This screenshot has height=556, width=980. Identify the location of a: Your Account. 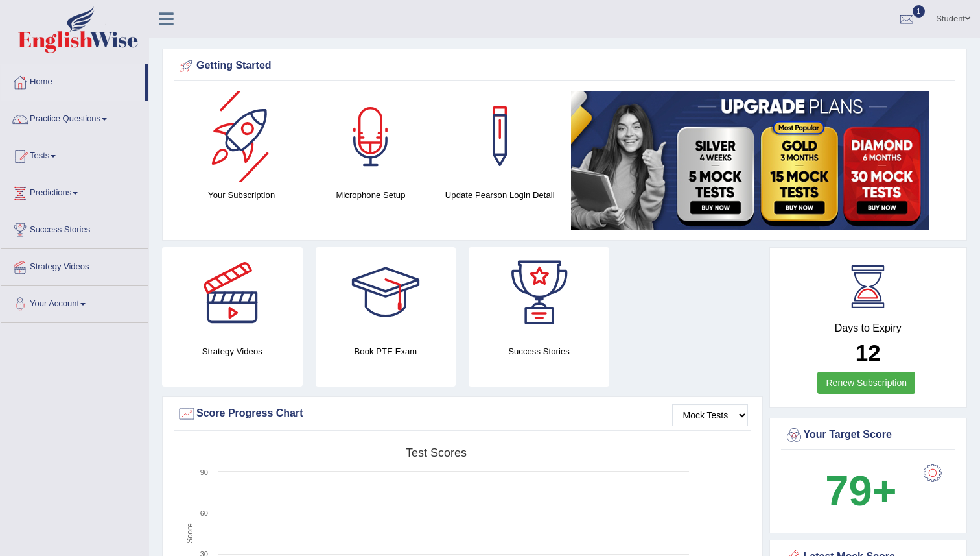
(74, 302).